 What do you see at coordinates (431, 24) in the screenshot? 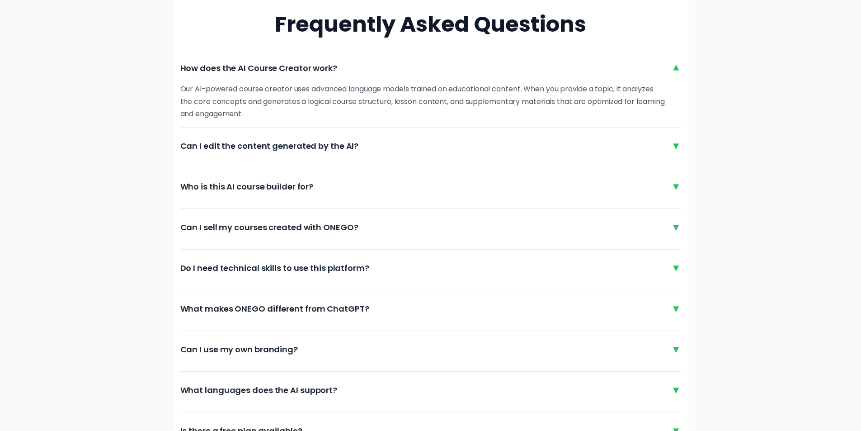
I see `h2: Frequently Asked Questions` at bounding box center [431, 24].